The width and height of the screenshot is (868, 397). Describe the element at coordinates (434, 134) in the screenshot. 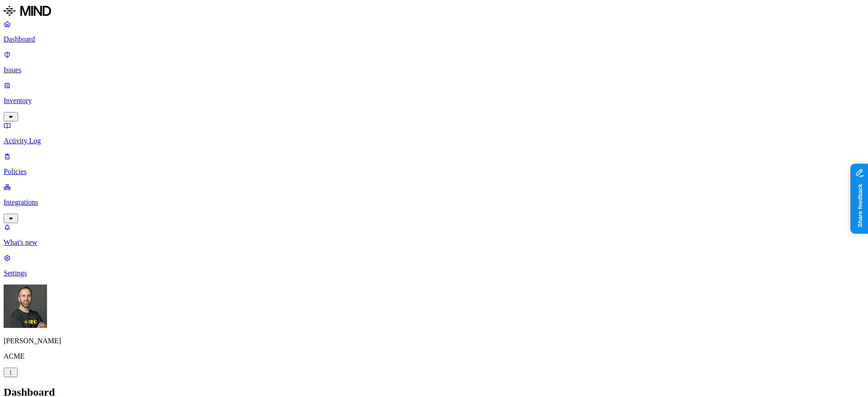

I see `a: Activity Log` at that location.